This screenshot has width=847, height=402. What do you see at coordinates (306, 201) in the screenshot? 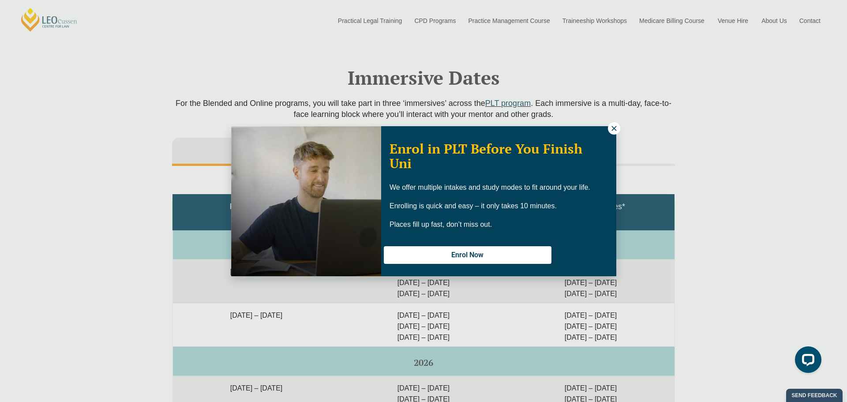
I see `img: Woman in yellow blouse holding folders looking to the right and smiling` at bounding box center [306, 201].